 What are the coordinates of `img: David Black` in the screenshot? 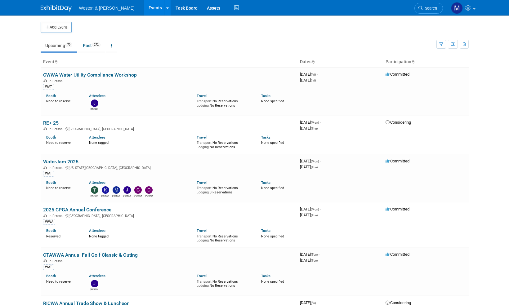 It's located at (149, 190).